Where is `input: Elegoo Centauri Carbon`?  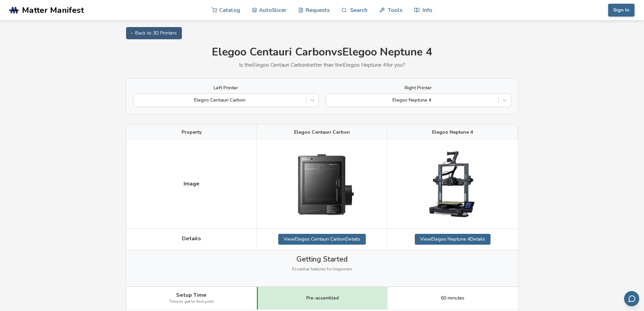
input: Elegoo Centauri Carbon is located at coordinates (138, 100).